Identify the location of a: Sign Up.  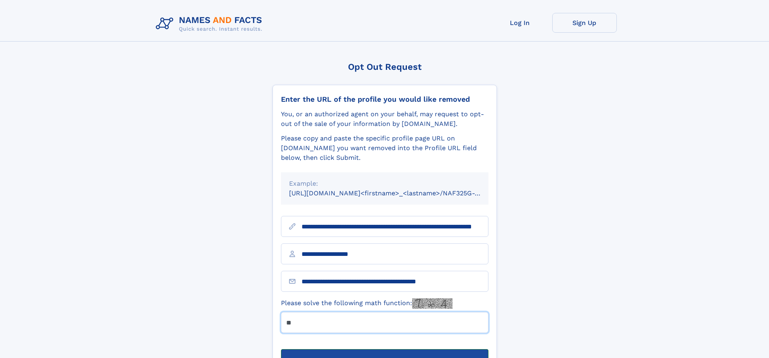
(585, 23).